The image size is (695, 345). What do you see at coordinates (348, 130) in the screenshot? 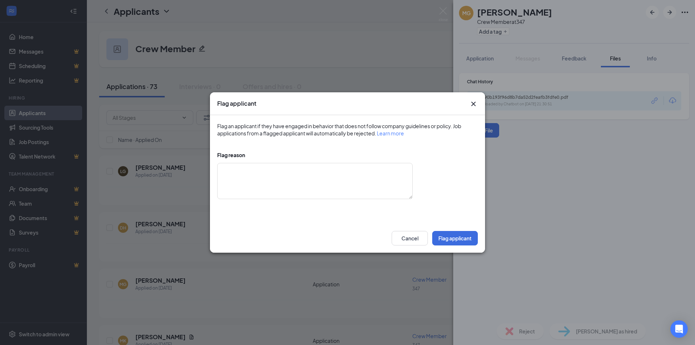
I see `div: Flag an applicant if they have engaged in behavior that does not follow company guidelines or pol...` at bounding box center [348, 130].